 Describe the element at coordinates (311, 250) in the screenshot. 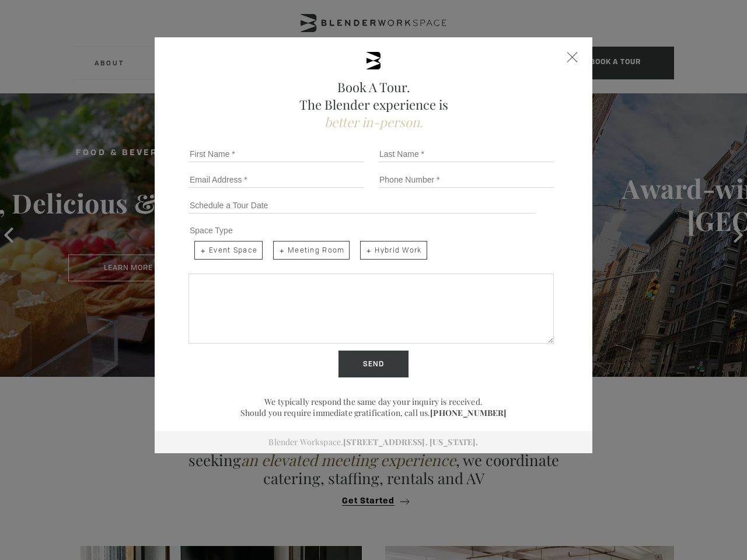

I see `span: Meeting Room` at that location.